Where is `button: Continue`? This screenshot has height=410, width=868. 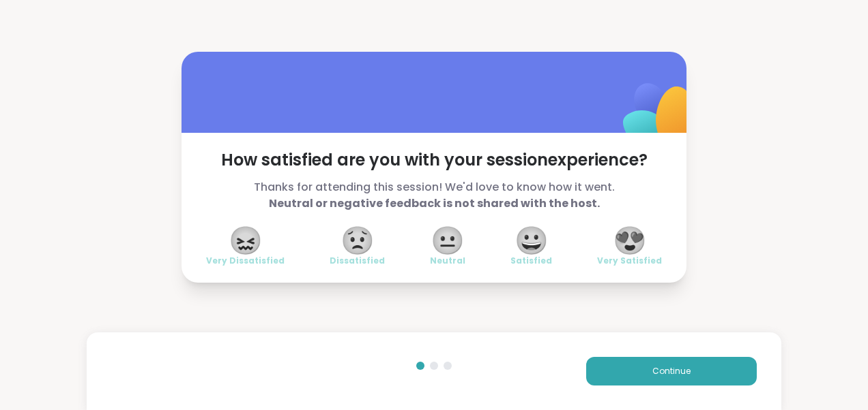
button: Continue is located at coordinates (672, 372).